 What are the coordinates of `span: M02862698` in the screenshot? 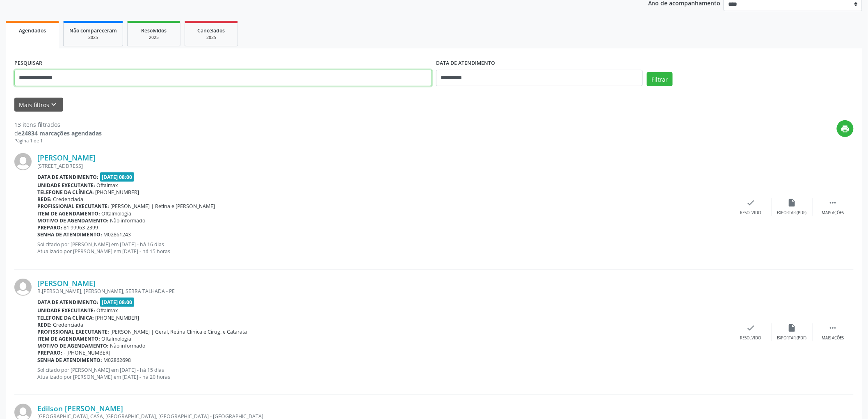 It's located at (117, 360).